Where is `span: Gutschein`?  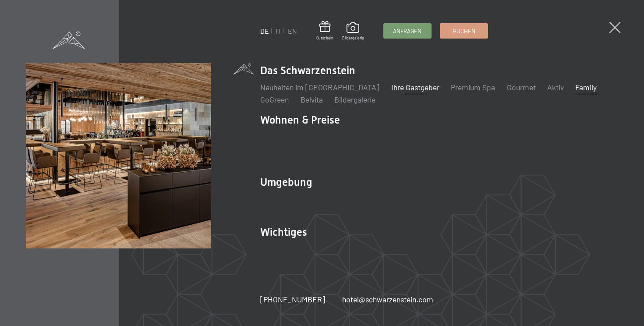 span: Gutschein is located at coordinates (325, 38).